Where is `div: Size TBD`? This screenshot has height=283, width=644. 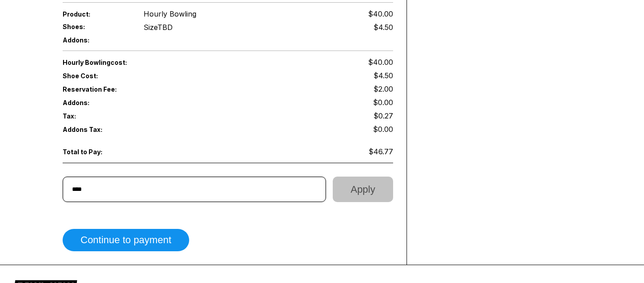
div: Size TBD is located at coordinates (158, 27).